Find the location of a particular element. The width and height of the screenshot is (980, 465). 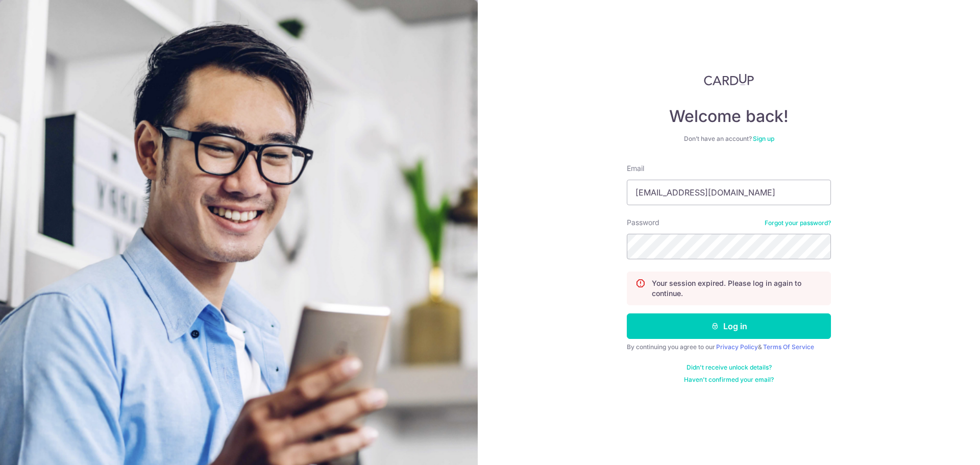

img: CardUp Logo is located at coordinates (730, 80).